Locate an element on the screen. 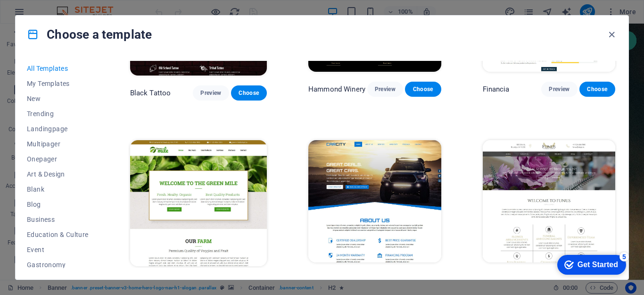  span: Blank is located at coordinates (57, 189).